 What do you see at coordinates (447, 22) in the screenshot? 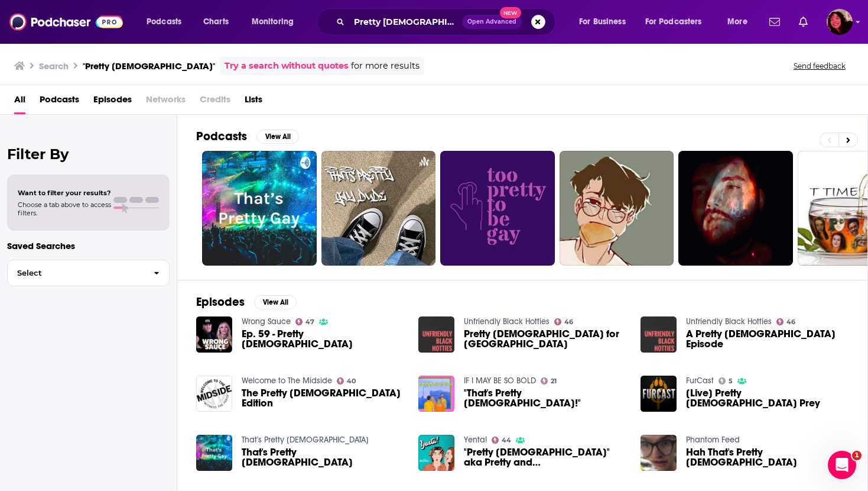
I see `div: Search podcasts, credits, & more...` at bounding box center [447, 22].